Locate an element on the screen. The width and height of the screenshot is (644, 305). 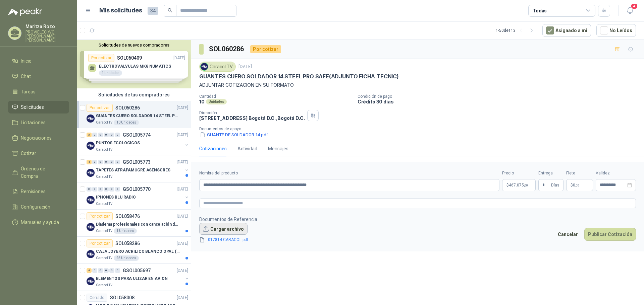
p: $467.075,00 is located at coordinates (519, 185).